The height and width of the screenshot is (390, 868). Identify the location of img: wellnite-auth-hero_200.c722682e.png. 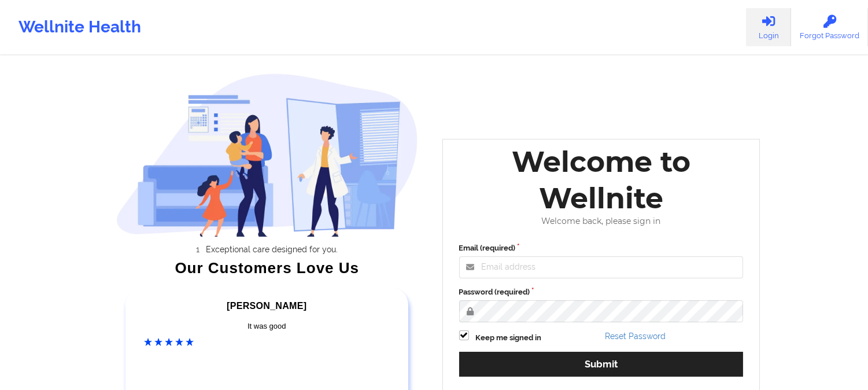
(268, 155).